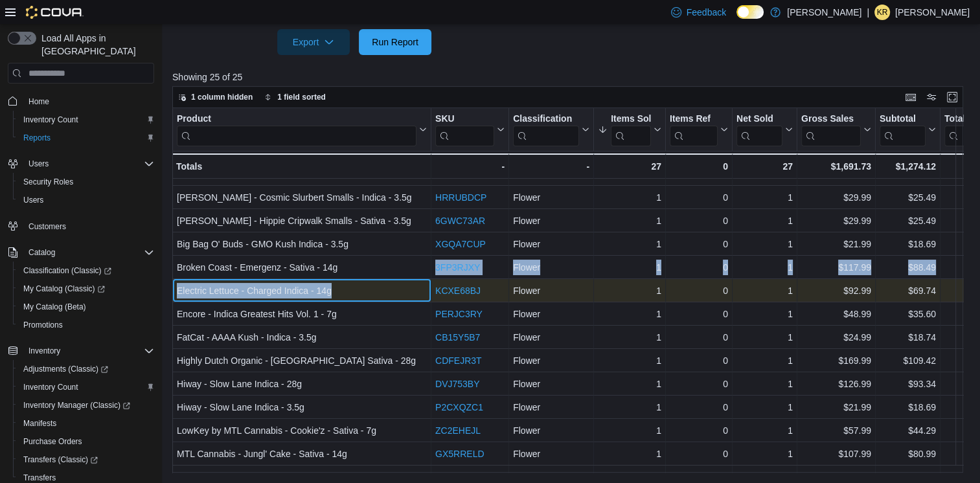  What do you see at coordinates (44, 351) in the screenshot?
I see `button: Inventory` at bounding box center [44, 351].